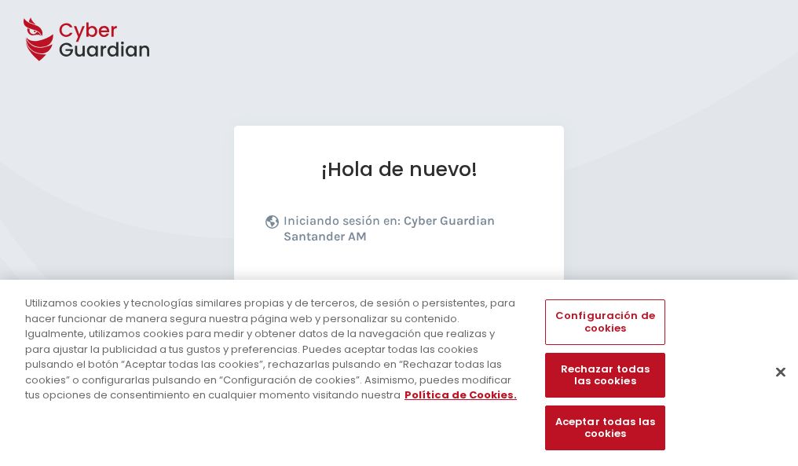 This screenshot has width=798, height=466. Describe the element at coordinates (406, 232) in the screenshot. I see `p: Iniciando sesión en:` at that location.